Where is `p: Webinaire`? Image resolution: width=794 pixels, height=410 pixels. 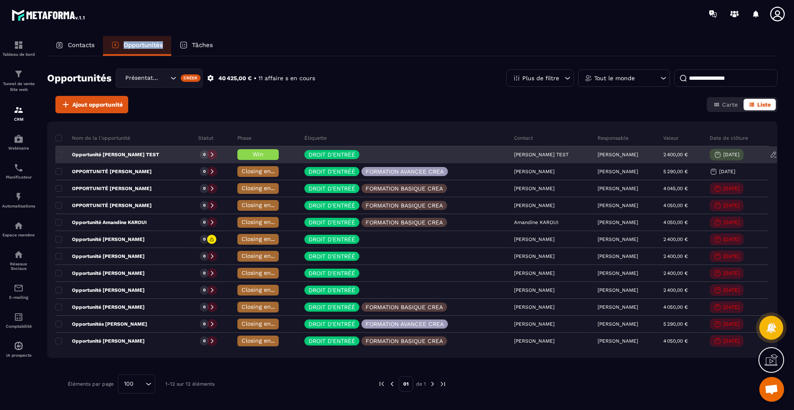
p: Webinaire is located at coordinates (19, 148).